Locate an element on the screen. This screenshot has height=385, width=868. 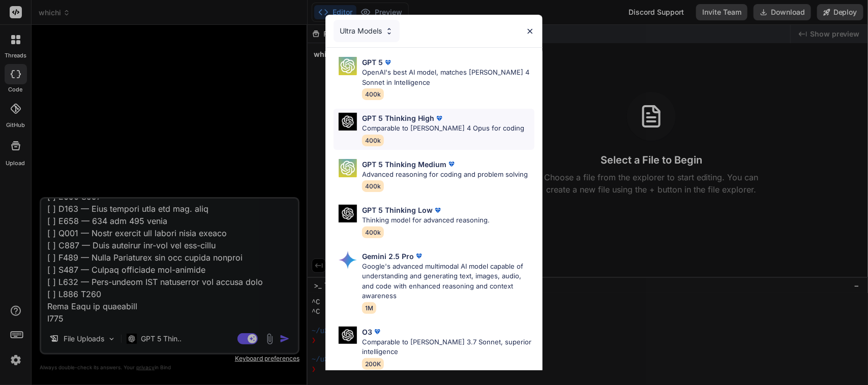
p: O3 is located at coordinates (367, 332).